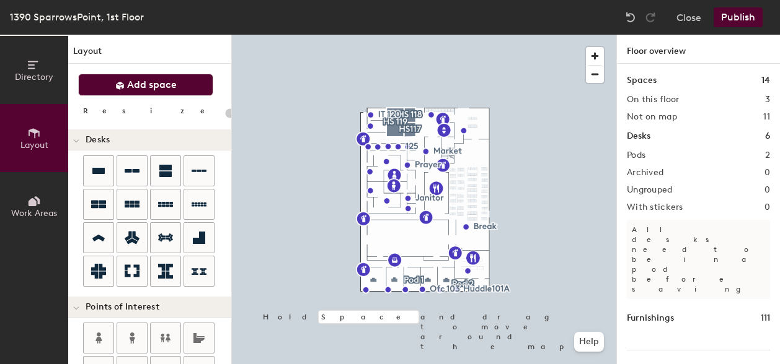 The height and width of the screenshot is (364, 780). Describe the element at coordinates (638, 136) in the screenshot. I see `h1: Desks` at that location.